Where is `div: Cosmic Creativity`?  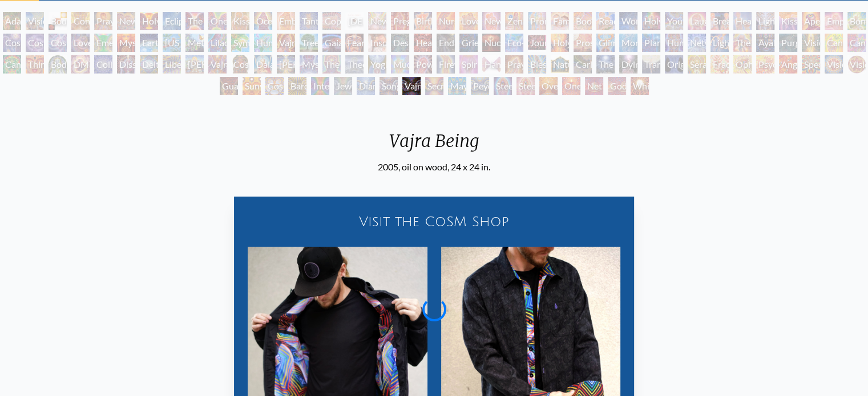 div: Cosmic Creativity is located at coordinates (12, 43).